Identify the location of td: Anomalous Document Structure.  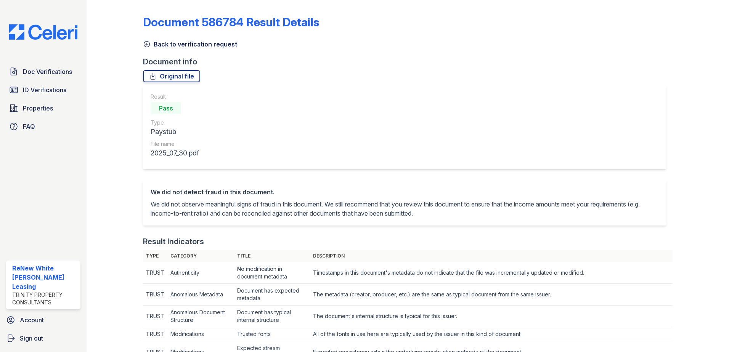
(201, 316).